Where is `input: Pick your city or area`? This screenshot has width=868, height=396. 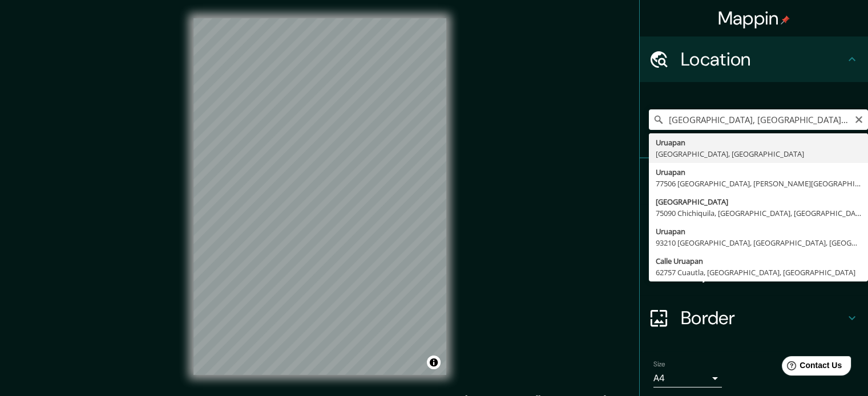
input: Pick your city or area is located at coordinates (758, 120).